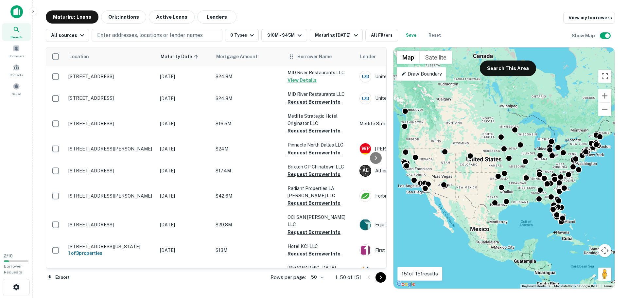 This screenshot has width=628, height=298. I want to click on th: Mortgage Amount, so click(248, 57).